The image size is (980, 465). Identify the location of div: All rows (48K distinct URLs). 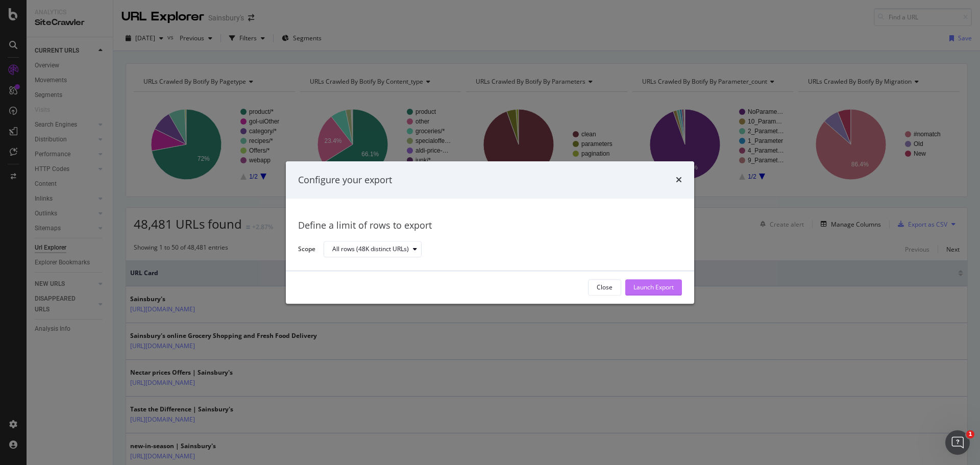
(371, 249).